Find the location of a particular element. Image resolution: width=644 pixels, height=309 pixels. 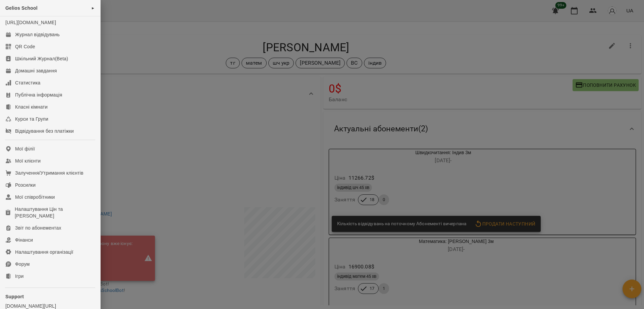

div: Форум is located at coordinates (22, 264).